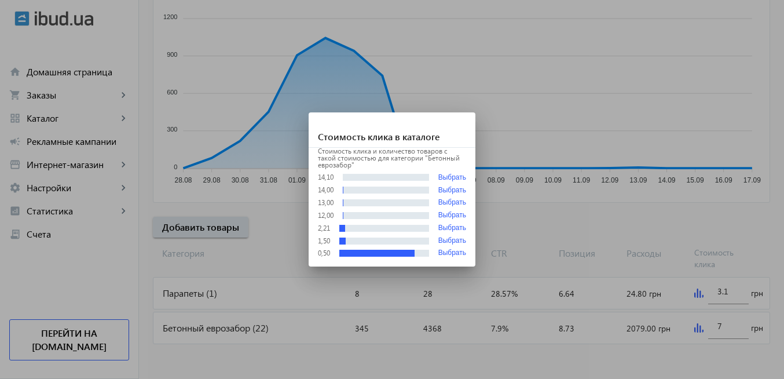 This screenshot has height=379, width=784. What do you see at coordinates (326, 203) in the screenshot?
I see `div: 13,00` at bounding box center [326, 203].